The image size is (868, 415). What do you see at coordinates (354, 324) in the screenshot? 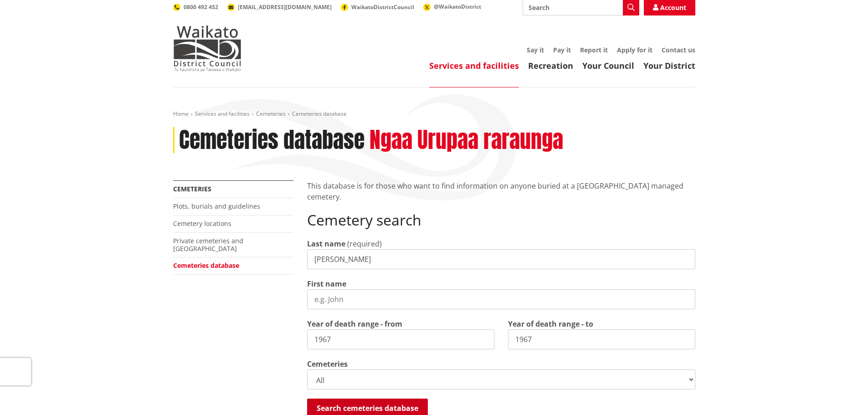
I see `label: Year of death range - from` at bounding box center [354, 324].